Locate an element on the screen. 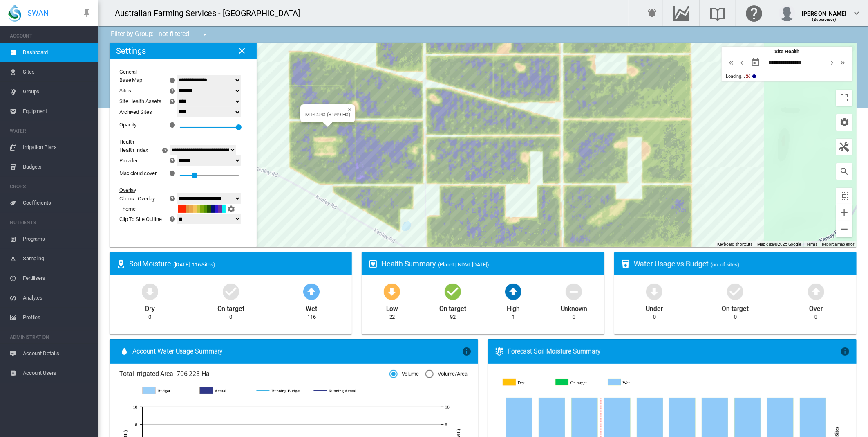  md-icon: Search the knowledge base is located at coordinates (718, 13).